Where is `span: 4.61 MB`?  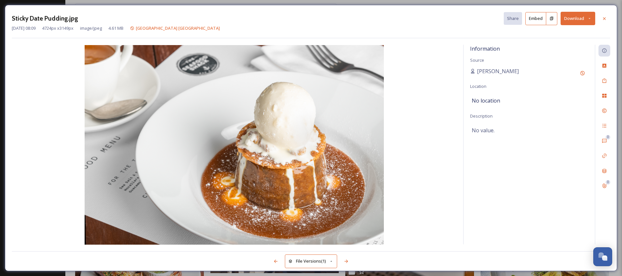
span: 4.61 MB is located at coordinates (116, 28).